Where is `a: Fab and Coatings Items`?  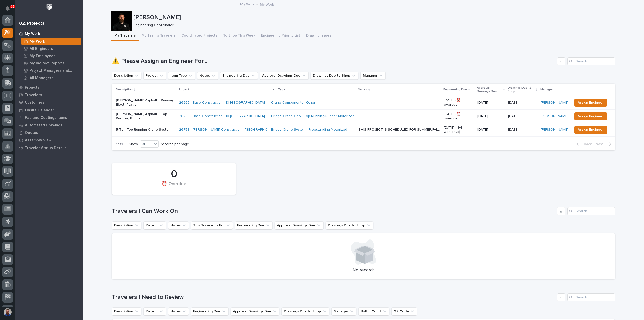
a: Fab and Coatings Items is located at coordinates (49, 118).